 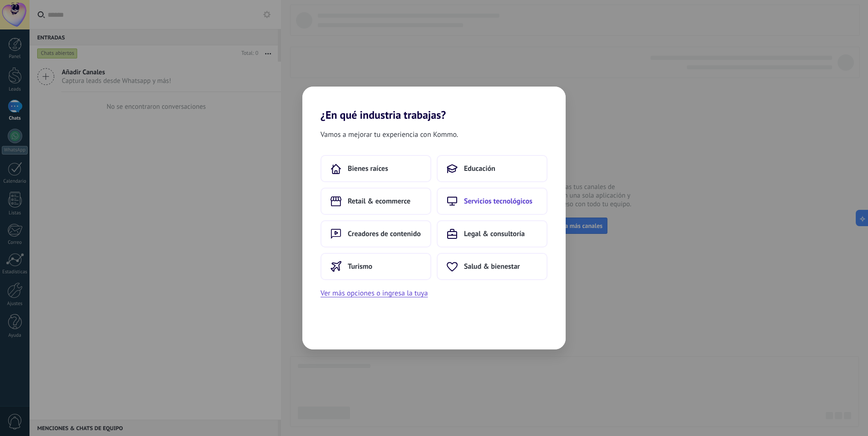 I want to click on button: Servicios tecnológicos, so click(x=492, y=201).